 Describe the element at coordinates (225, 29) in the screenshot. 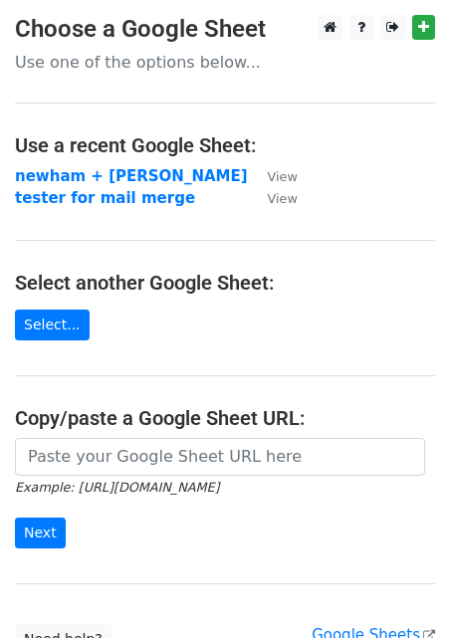

I see `h3: Choose a Google Sheet` at that location.